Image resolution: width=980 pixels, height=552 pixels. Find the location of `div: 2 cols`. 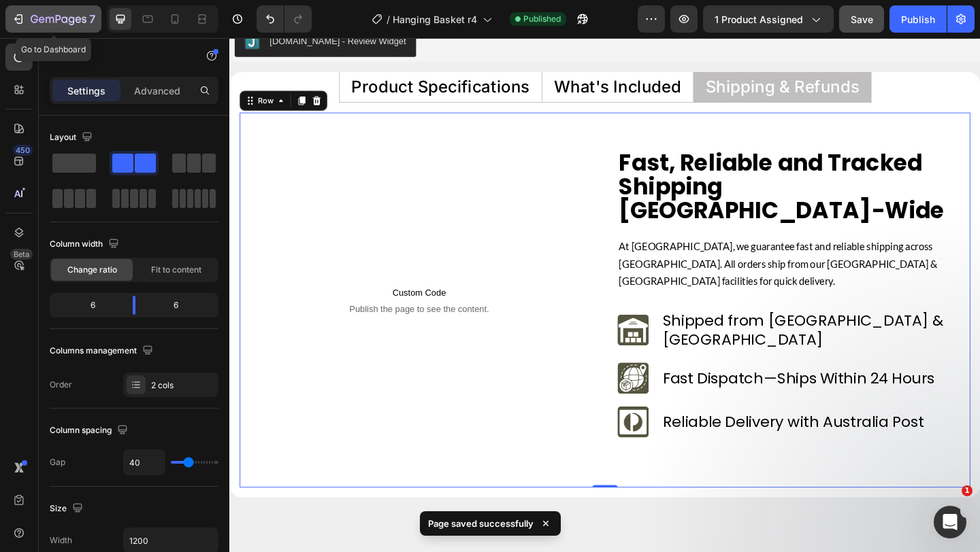

div: 2 cols is located at coordinates (183, 385).